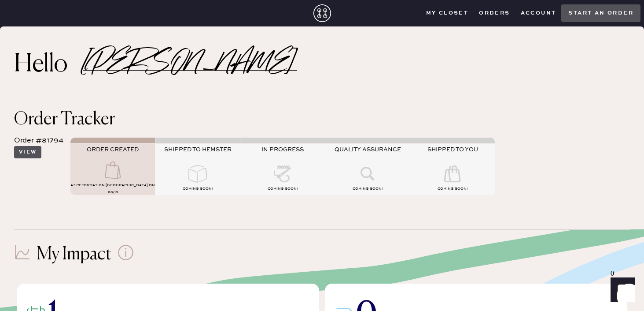 The height and width of the screenshot is (311, 644). I want to click on h2: Hello, so click(49, 65).